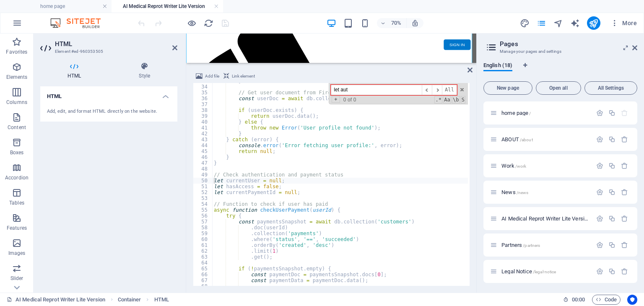  Describe the element at coordinates (203, 187) in the screenshot. I see `div: 51` at that location.